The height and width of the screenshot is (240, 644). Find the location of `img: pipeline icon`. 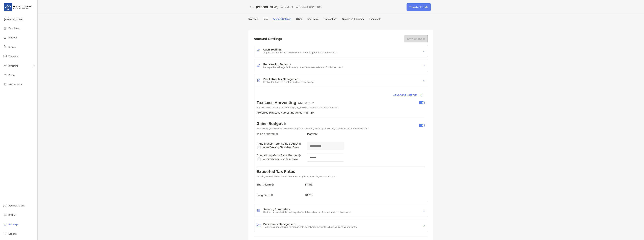

img: pipeline icon is located at coordinates (5, 37).